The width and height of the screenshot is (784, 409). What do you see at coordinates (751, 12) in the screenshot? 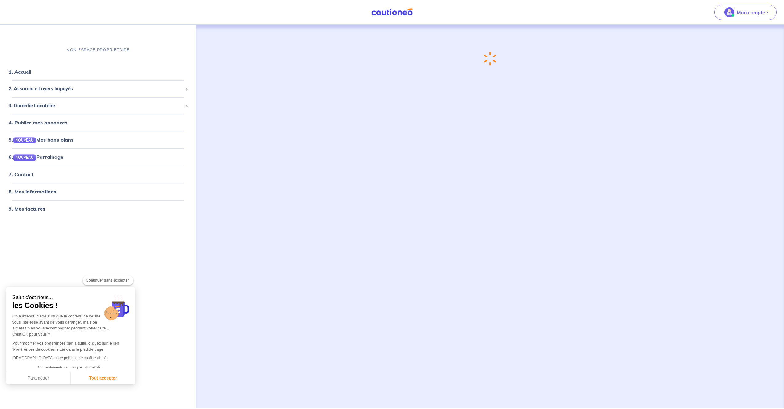
I see `p: Mon compte` at bounding box center [751, 12].